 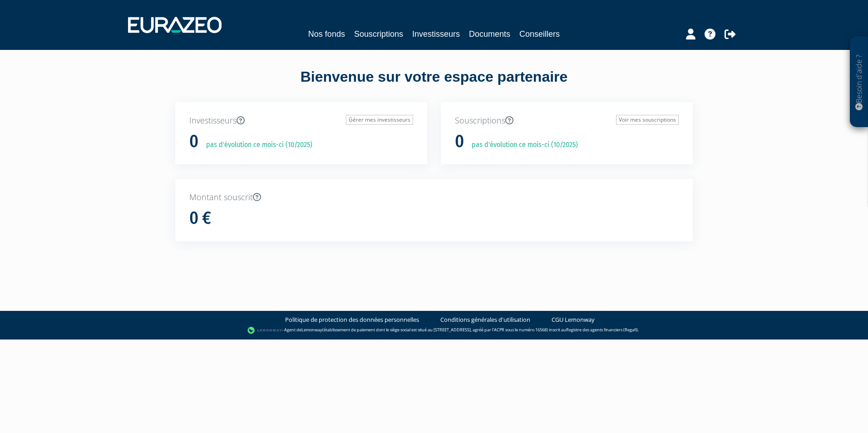 I want to click on a: Souscriptions, so click(x=379, y=34).